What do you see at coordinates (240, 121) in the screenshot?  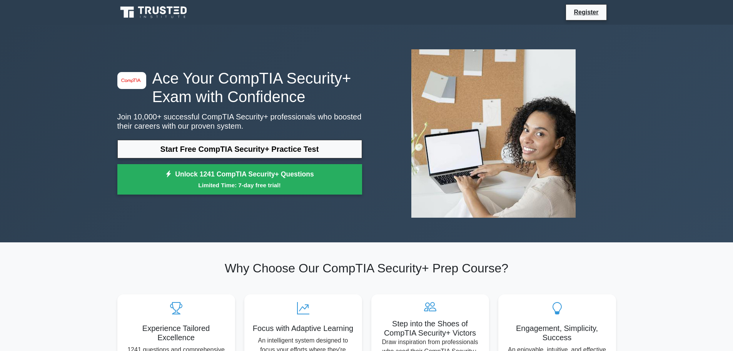 I see `p: Join 10,000+ successful CompTIA Security+ professionals who boosted their careers with our proven...` at bounding box center [240, 121].